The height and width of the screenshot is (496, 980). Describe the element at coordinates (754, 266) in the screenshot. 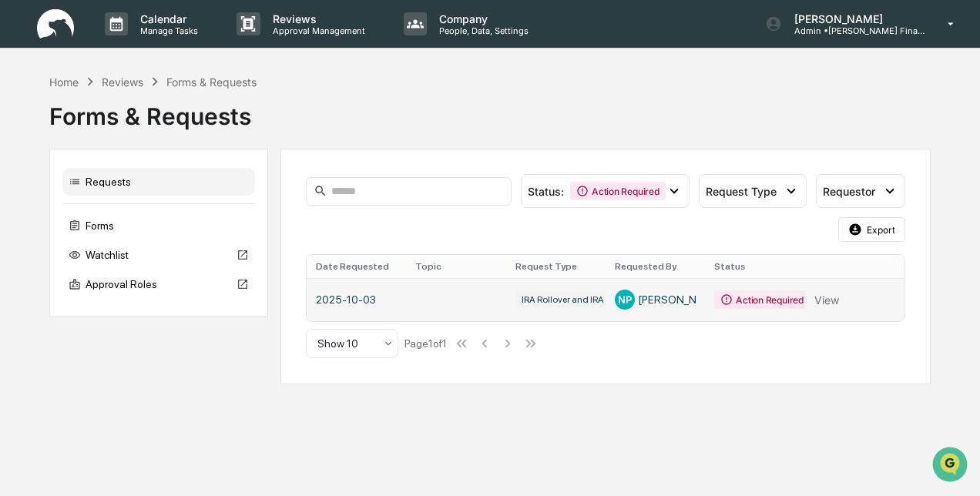

I see `th: Status` at that location.